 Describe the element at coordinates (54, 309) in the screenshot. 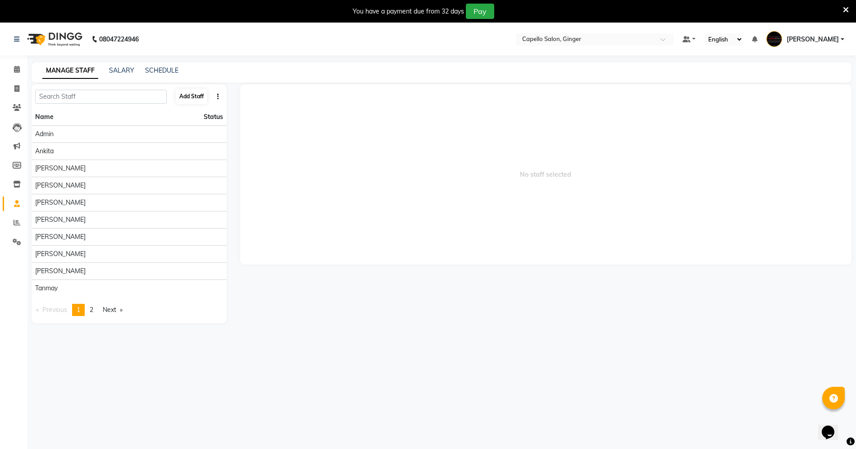

I see `span: Previous` at that location.